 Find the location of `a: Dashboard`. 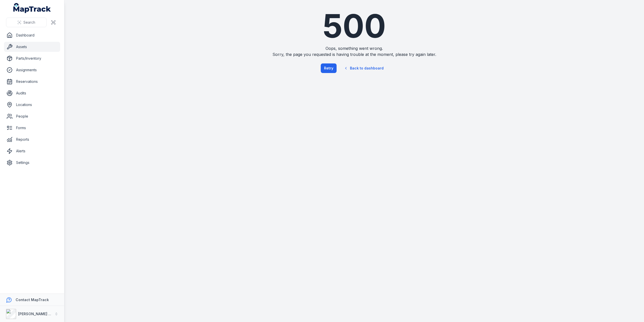

a: Dashboard is located at coordinates (32, 35).